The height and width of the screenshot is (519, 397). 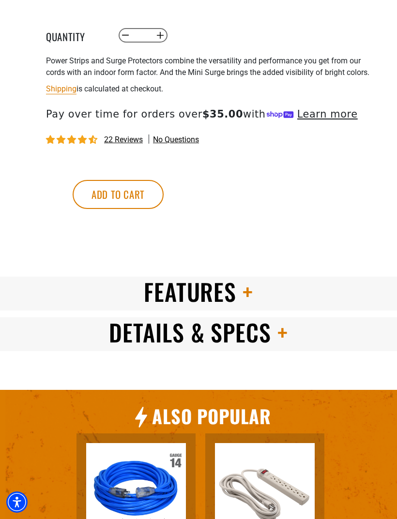 I want to click on span: 22 reviews, so click(x=123, y=139).